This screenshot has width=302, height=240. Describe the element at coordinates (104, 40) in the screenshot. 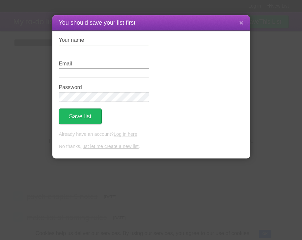

I see `label: Your name` at that location.